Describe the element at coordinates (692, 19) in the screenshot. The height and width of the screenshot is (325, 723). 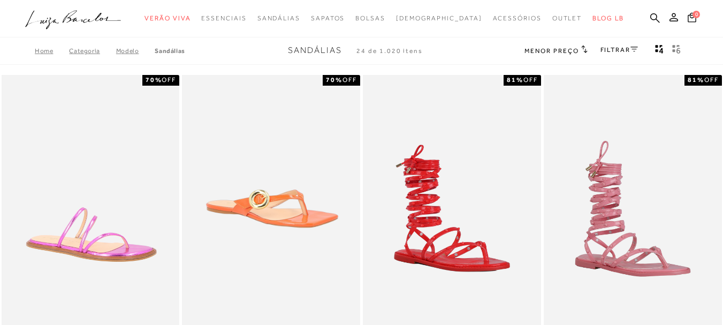
I see `button: 0` at that location.